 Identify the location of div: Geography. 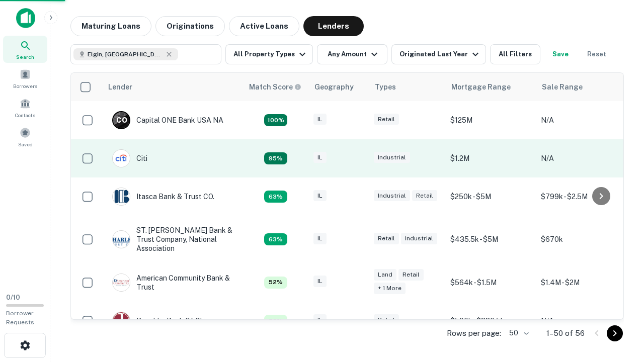
(334, 87).